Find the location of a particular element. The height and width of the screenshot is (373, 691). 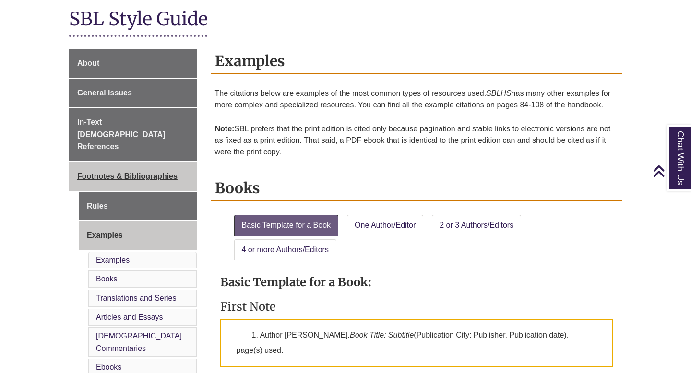

span: Footnotes & Bibliographies is located at coordinates (127, 176).